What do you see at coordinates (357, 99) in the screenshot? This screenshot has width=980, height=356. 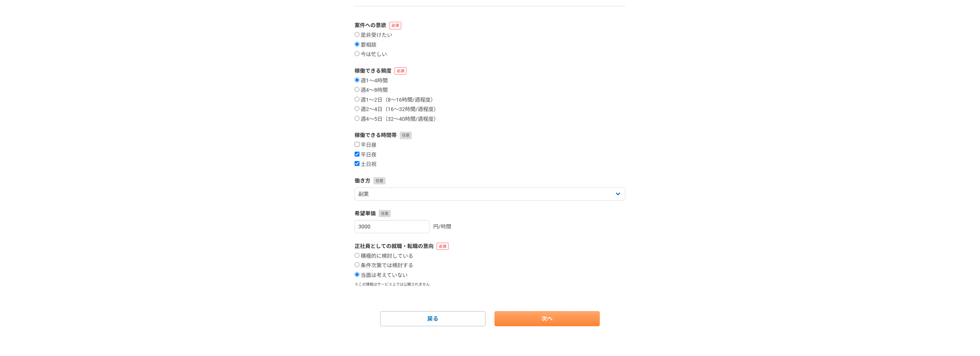 I see `input: 週1〜2日（8〜16時間/週程度）` at bounding box center [357, 99].